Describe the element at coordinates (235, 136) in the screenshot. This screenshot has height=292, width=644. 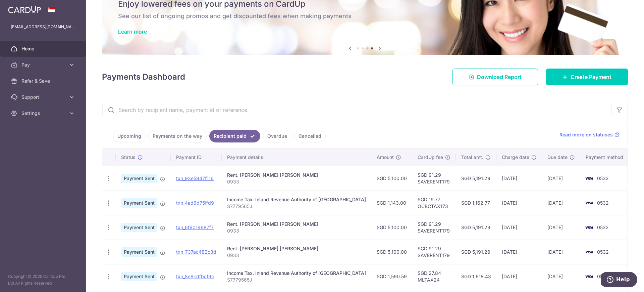
I see `a: Recipient paid` at that location.